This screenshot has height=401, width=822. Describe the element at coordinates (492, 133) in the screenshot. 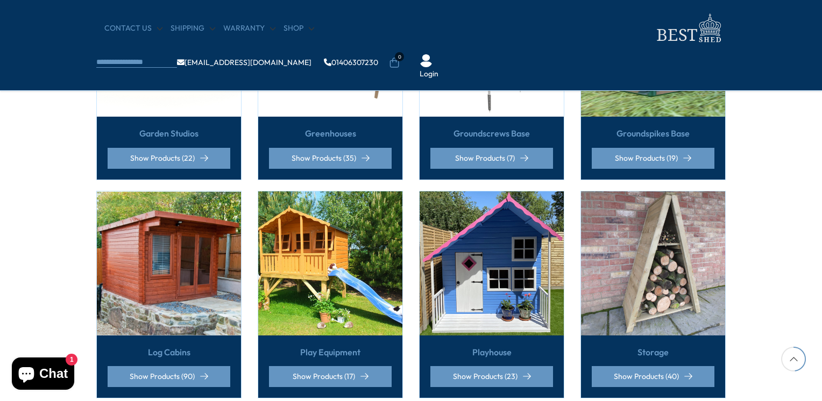

I see `a: Groundscrews Base` at that location.